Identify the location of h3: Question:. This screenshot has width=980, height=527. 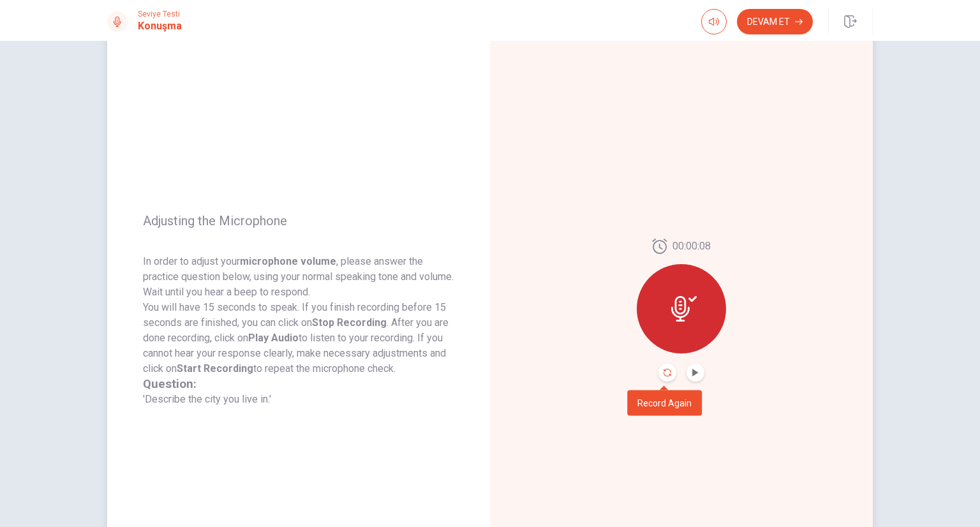
(299, 384).